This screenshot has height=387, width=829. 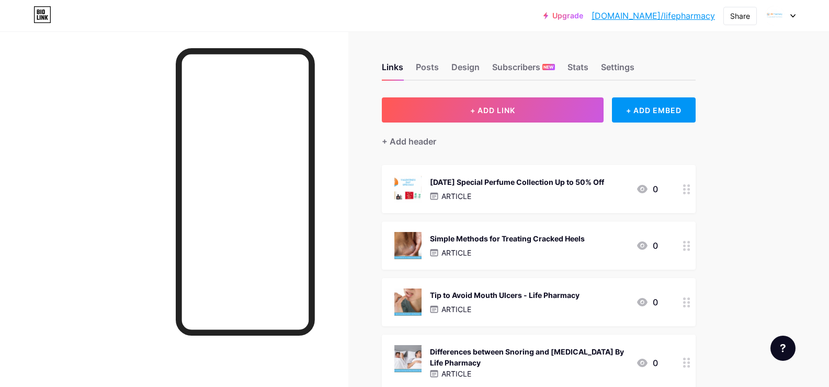 What do you see at coordinates (564, 16) in the screenshot?
I see `a: Upgrade` at bounding box center [564, 16].